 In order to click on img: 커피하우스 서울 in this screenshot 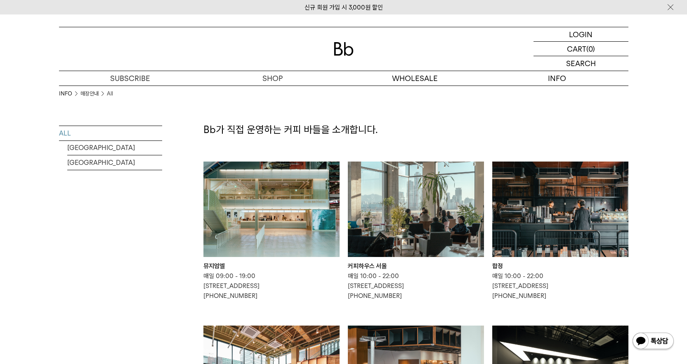, I will do `click(416, 209)`.